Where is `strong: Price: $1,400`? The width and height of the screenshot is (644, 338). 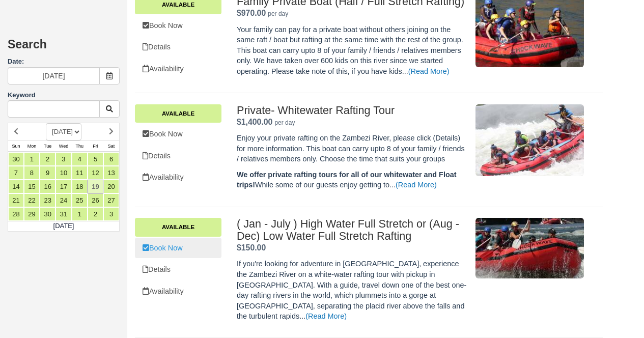 strong: Price: $1,400 is located at coordinates (255, 122).